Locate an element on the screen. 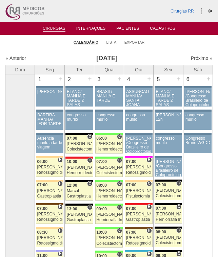 The width and height of the screenshot is (218, 257). div: 1 is located at coordinates (39, 80).